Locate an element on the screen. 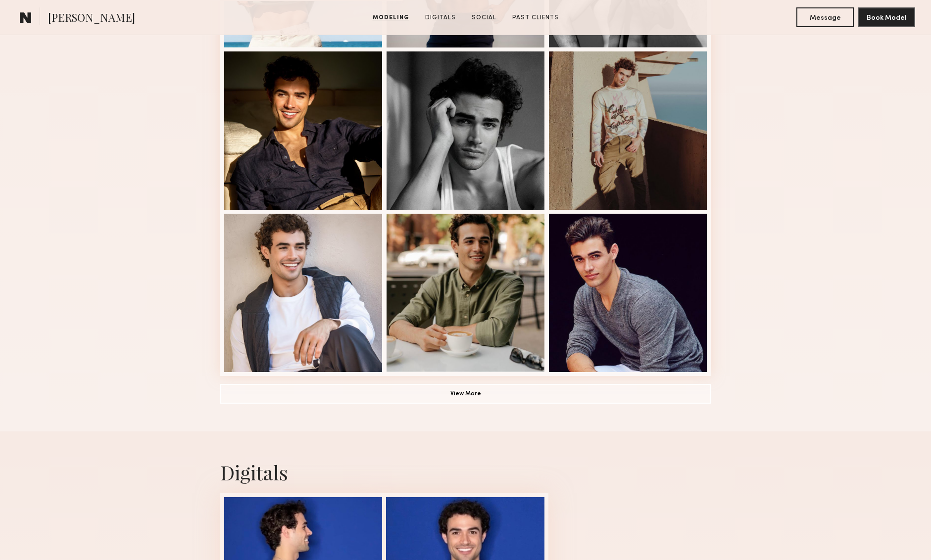  button: Book Model is located at coordinates (886, 17).